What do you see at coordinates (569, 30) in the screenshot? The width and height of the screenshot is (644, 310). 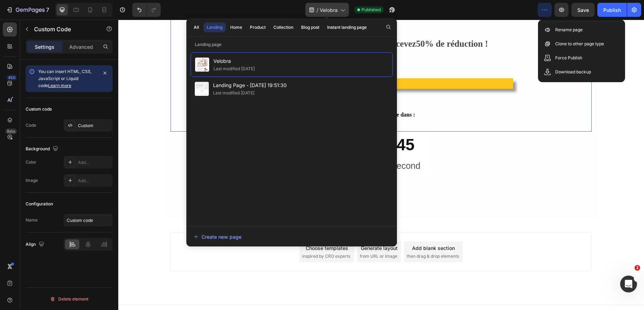 I see `p: Rename page` at bounding box center [569, 30].